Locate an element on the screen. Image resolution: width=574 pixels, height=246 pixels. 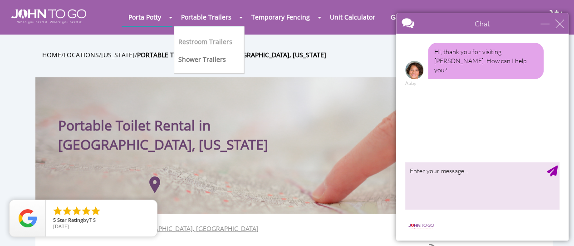
div: close is located at coordinates (169, 16).